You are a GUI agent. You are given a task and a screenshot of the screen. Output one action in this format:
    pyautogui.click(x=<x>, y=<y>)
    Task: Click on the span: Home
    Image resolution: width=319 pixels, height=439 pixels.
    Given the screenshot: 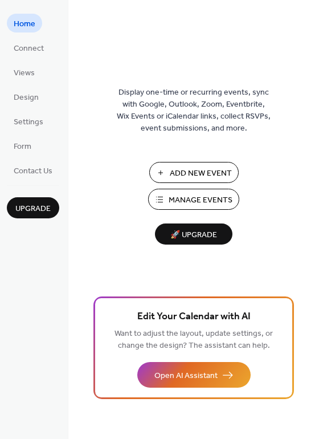 What is the action you would take?
    pyautogui.click(x=25, y=24)
    